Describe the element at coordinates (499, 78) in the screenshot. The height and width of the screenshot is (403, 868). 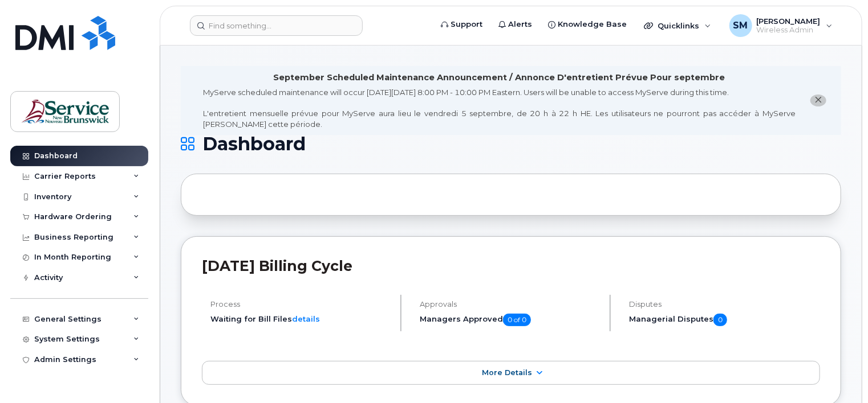
I see `div: September Scheduled Maintenance Announcement / Annonce D'entretient Prévue Pour septembre` at that location.